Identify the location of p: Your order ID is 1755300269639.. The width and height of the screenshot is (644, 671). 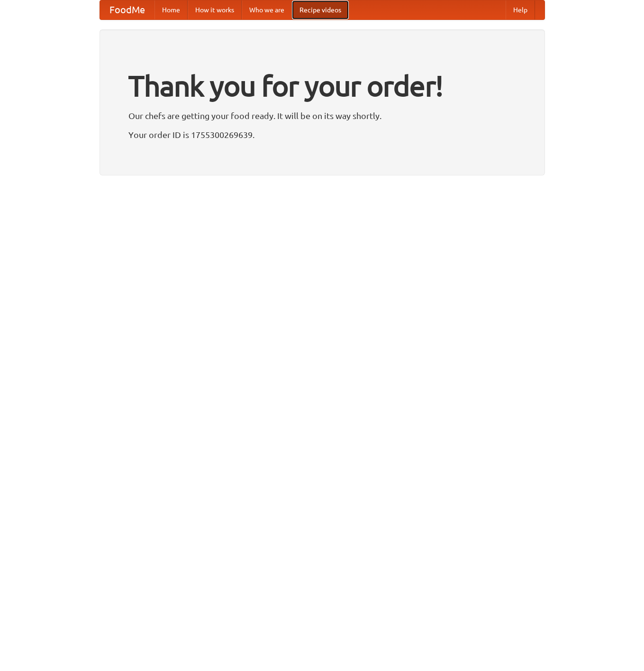
(322, 135).